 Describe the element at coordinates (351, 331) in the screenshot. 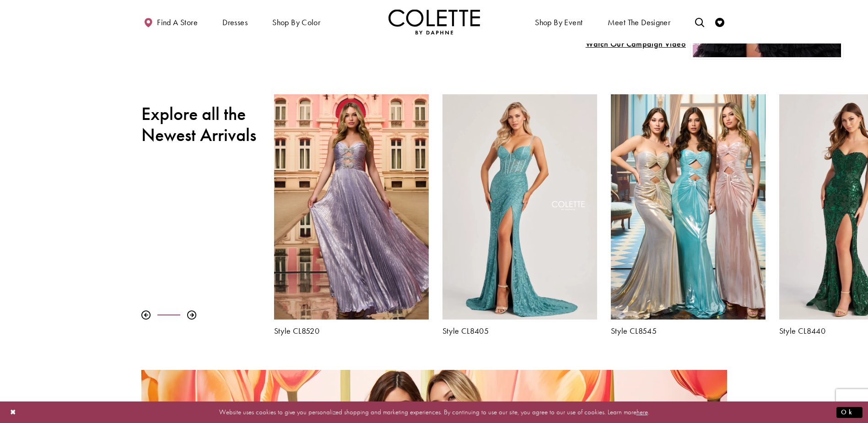

I see `h5: Style CL8520` at that location.